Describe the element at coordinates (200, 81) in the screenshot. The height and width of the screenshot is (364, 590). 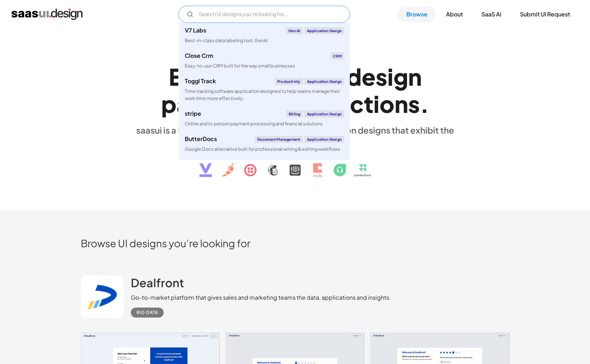
I see `div: Toggl Track` at that location.